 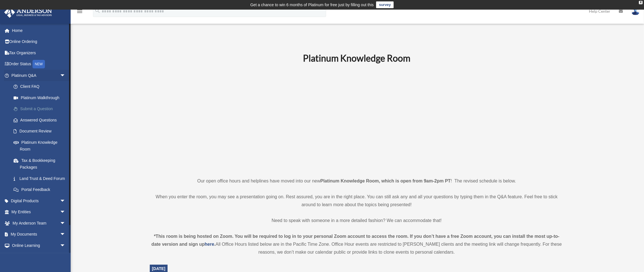 I want to click on strong: here, so click(x=210, y=244).